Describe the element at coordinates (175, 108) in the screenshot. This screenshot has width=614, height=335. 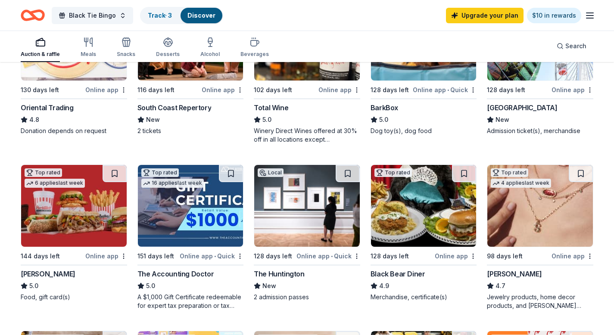
I see `div: South Coast Repertory` at that location.